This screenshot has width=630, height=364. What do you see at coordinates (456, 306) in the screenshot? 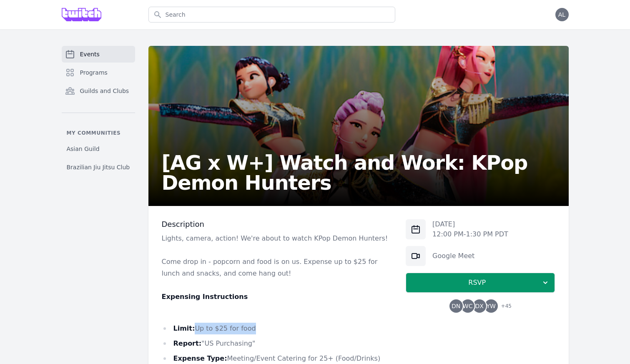
I see `span: DN` at bounding box center [456, 306].